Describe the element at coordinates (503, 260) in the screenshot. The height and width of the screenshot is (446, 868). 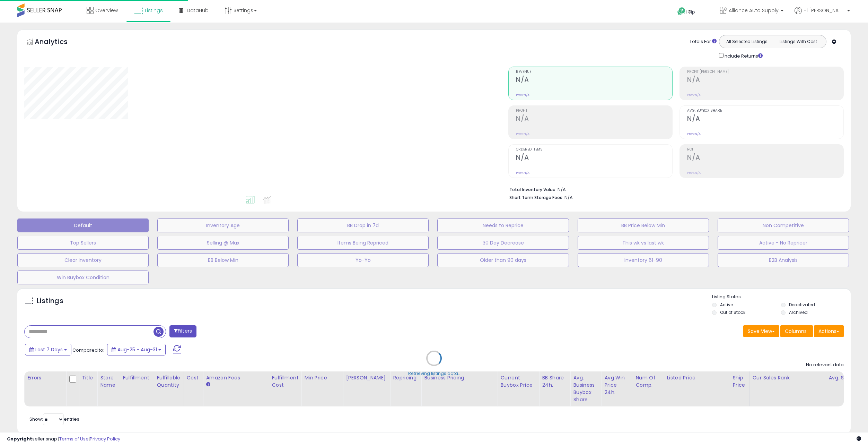
I see `button: Older than 90 days` at that location.